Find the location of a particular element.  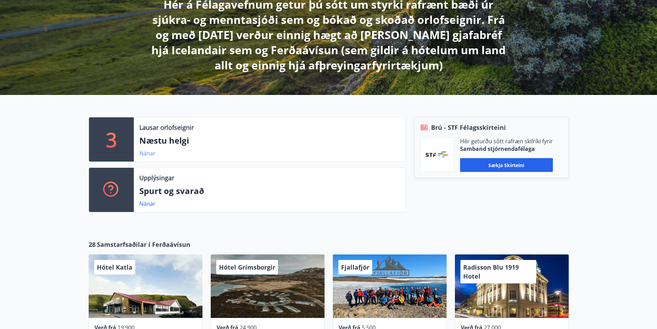

p: Lausar orlofseignir is located at coordinates (167, 127).